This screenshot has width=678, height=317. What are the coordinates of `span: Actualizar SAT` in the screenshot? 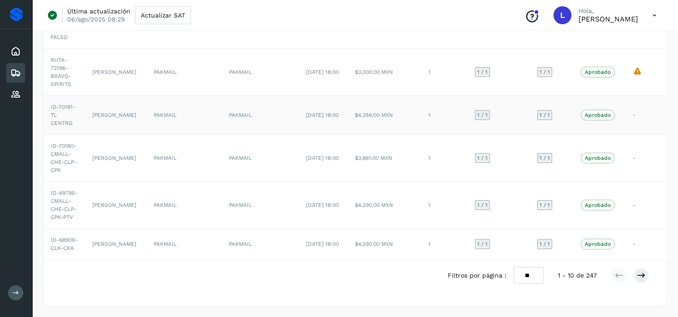 It's located at (163, 15).